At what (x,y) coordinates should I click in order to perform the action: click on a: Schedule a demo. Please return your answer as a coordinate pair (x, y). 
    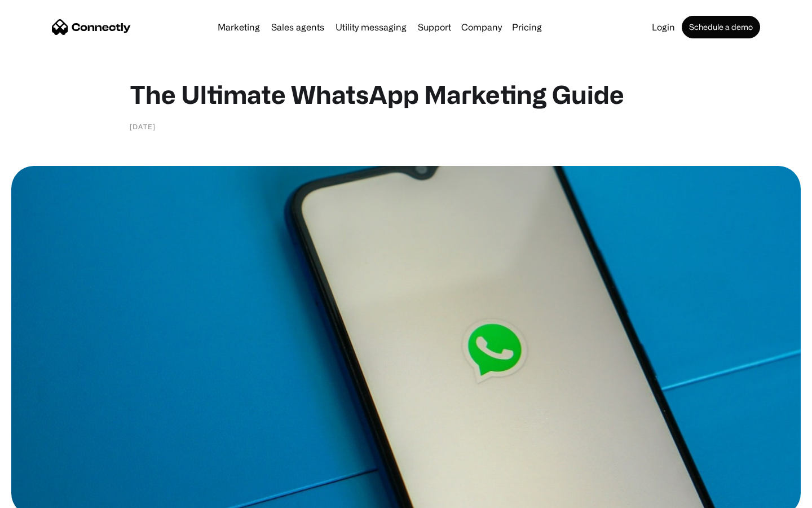
    Looking at the image, I should click on (721, 27).